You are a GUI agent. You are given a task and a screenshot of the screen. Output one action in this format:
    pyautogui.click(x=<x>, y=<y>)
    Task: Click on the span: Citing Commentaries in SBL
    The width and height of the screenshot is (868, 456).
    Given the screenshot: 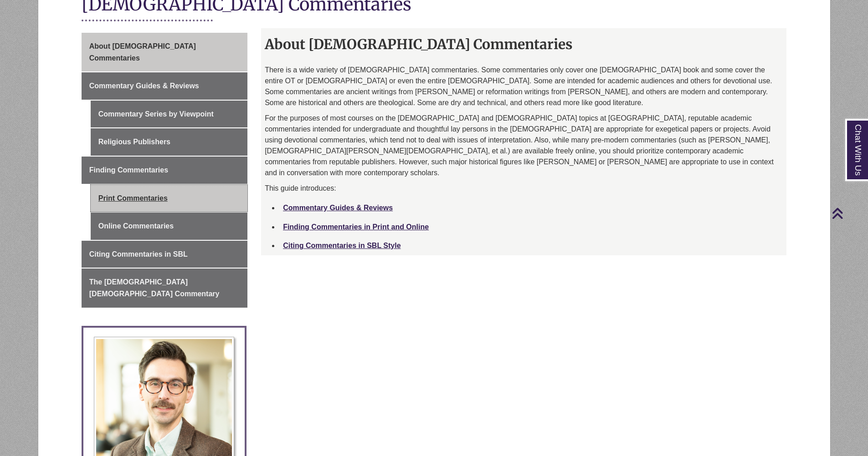 What is the action you would take?
    pyautogui.click(x=139, y=254)
    